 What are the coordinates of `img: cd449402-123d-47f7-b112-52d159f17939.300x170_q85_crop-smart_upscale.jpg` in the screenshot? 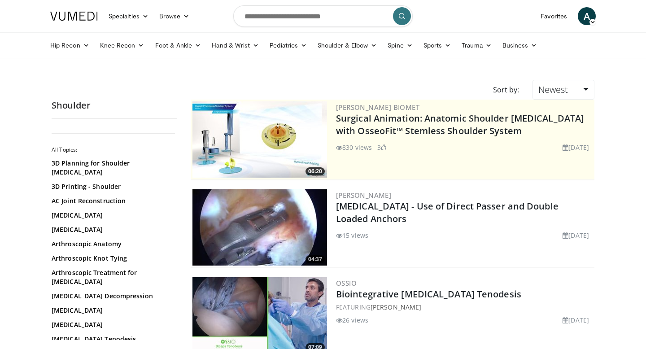 It's located at (260, 227).